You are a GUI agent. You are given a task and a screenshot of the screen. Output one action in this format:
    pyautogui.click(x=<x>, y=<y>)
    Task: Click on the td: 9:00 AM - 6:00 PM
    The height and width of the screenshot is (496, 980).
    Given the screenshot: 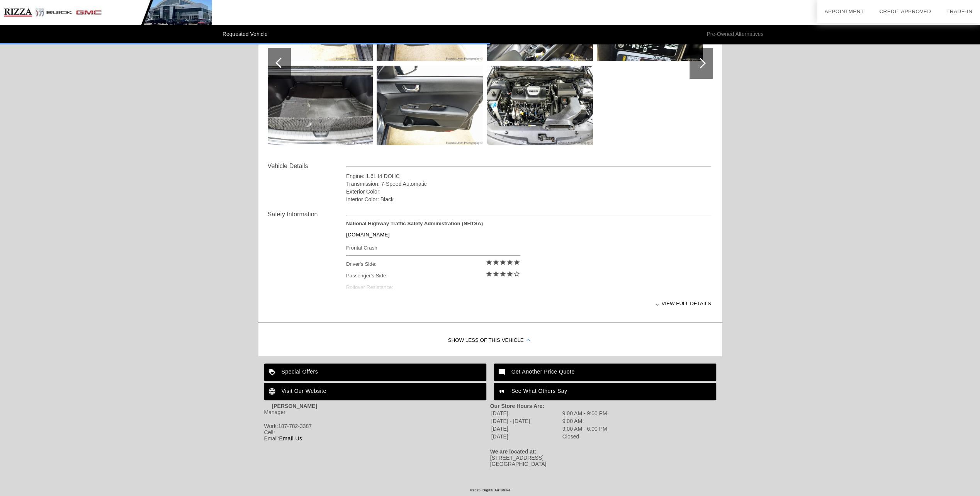 What is the action you would take?
    pyautogui.click(x=585, y=428)
    